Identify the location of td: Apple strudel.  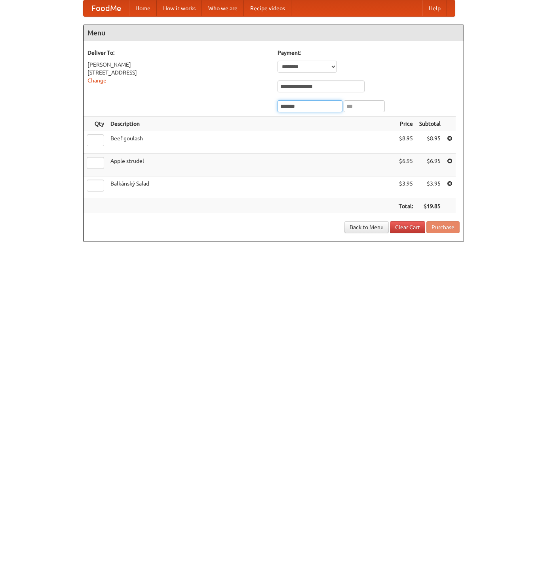
(252, 165).